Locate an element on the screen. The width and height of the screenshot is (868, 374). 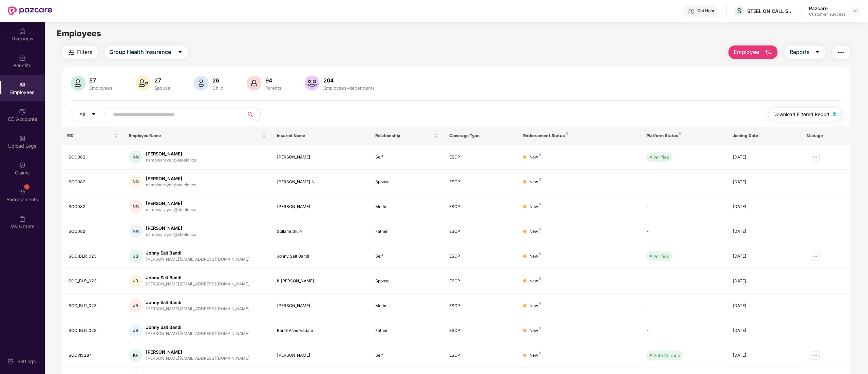
span: Download Filtered Report is located at coordinates (802, 114).